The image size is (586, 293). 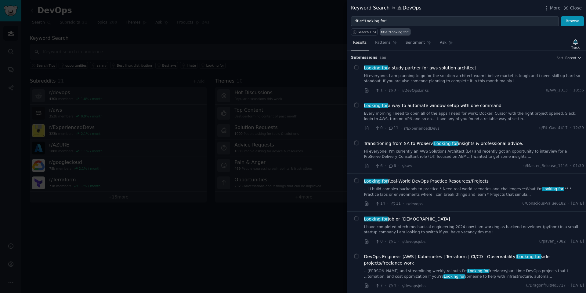 I want to click on a: Every morning I need to open all of the apps I need for work: Docker, Cursor with the right proje..., so click(x=474, y=116).